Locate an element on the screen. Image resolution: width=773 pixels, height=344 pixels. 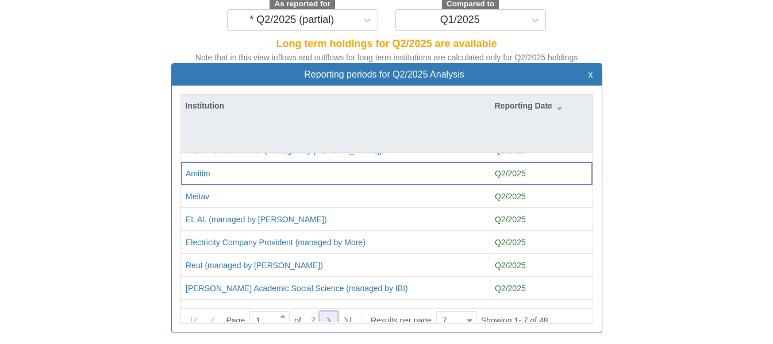
div: * Q2/2025 (partial) is located at coordinates (291, 20).